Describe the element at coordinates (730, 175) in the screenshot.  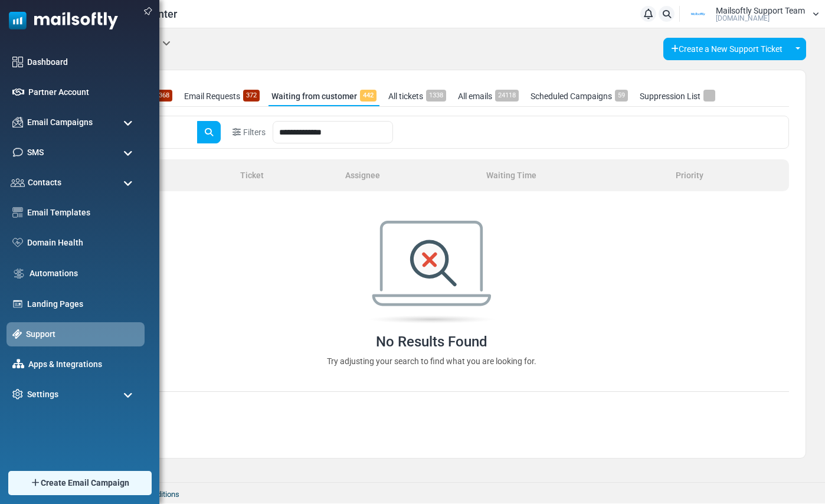
I see `th: Priority` at that location.